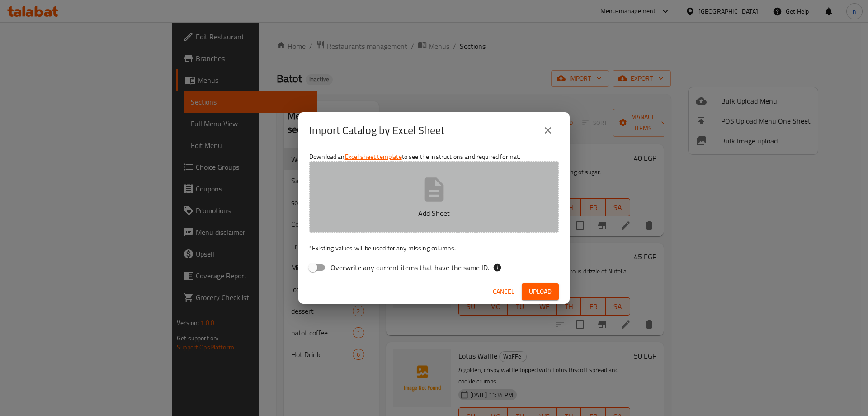 The image size is (868, 416). I want to click on svg: If the overwrite option isn't selected, then the items that match an existing ID will be ignored ..., so click(498, 267).